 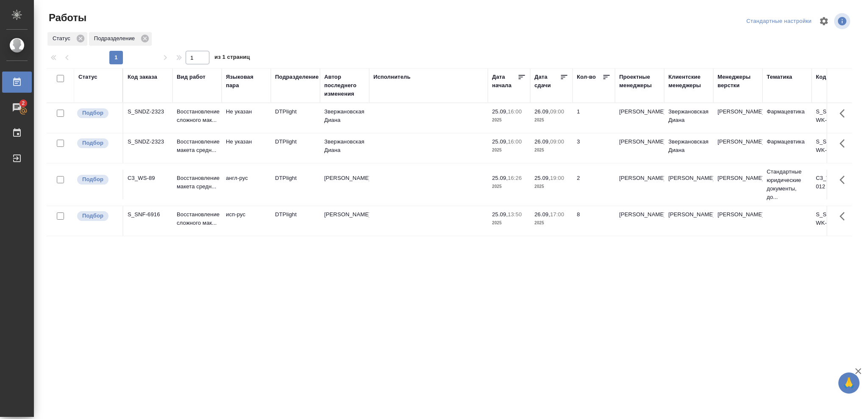 I want to click on td: S_SNDZ-2323-WK-009, so click(x=836, y=148).